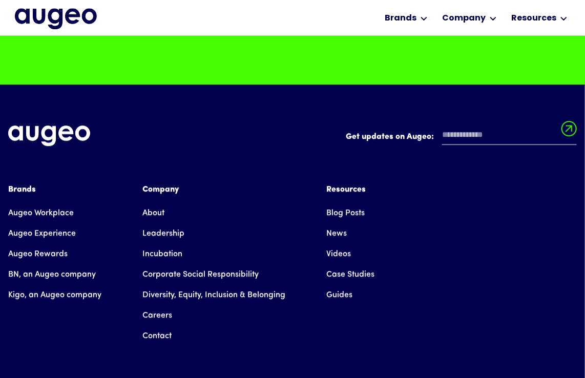 The image size is (585, 378). Describe the element at coordinates (345, 213) in the screenshot. I see `a: Blog Posts` at that location.